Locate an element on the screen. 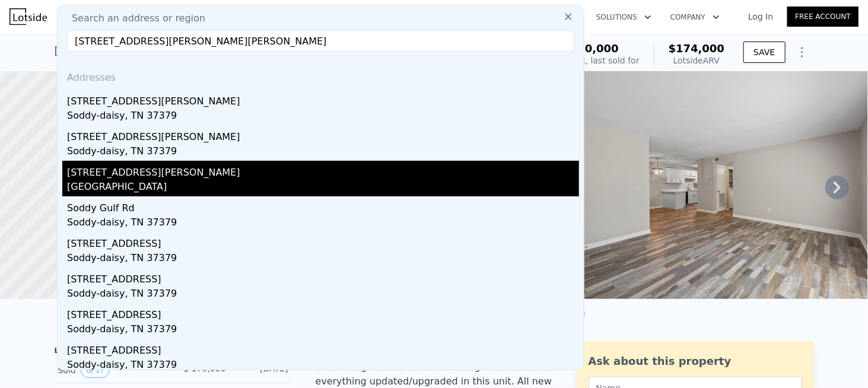 This screenshot has width=868, height=388. button: View historical data is located at coordinates (95, 370).